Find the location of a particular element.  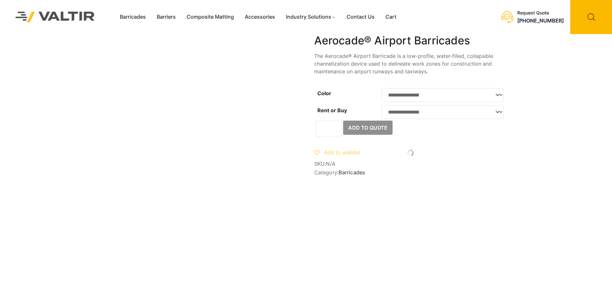

label: Rent or Buy is located at coordinates (332, 110).